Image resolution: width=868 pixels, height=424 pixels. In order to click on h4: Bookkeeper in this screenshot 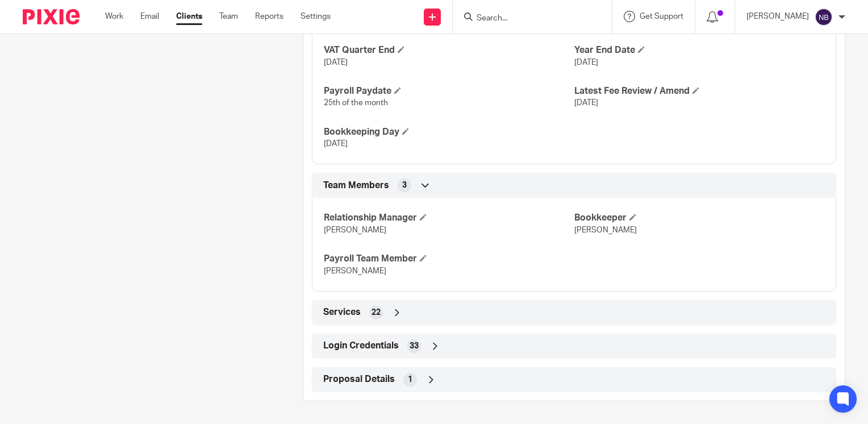, I will do `click(699, 218)`.